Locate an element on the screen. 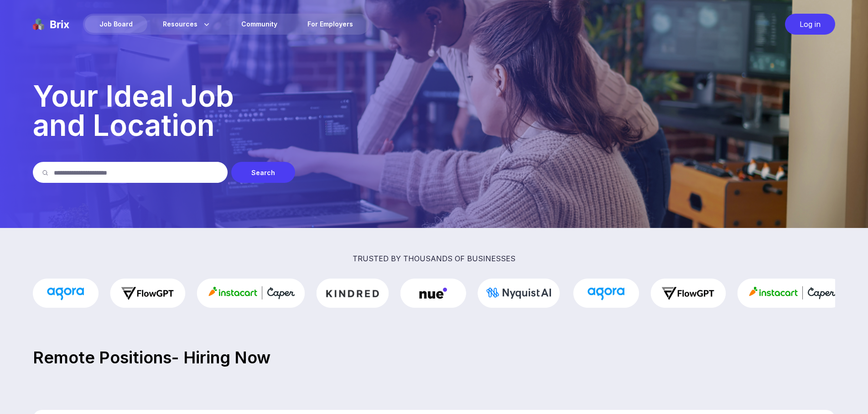 The image size is (868, 414). a: For Employers is located at coordinates (330, 24).